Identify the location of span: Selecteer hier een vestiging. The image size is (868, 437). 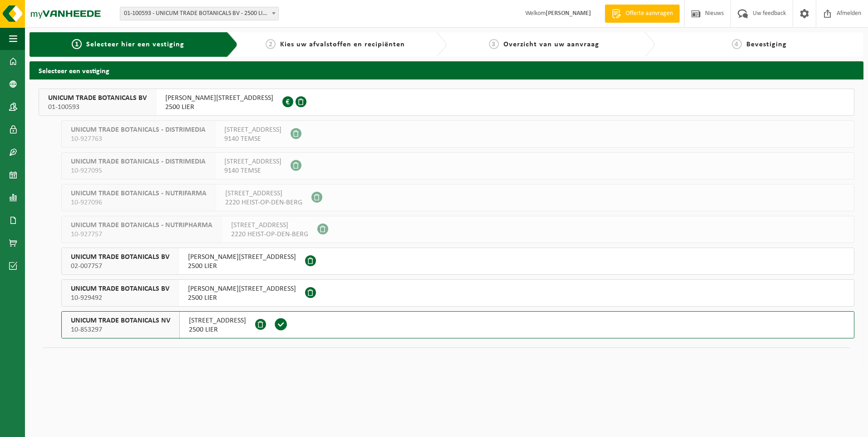
(136, 44).